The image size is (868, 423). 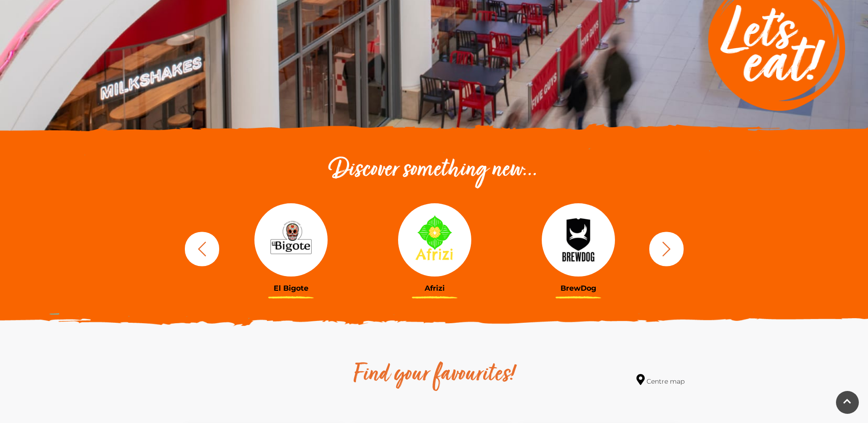 I want to click on h3: Afrizi, so click(x=434, y=289).